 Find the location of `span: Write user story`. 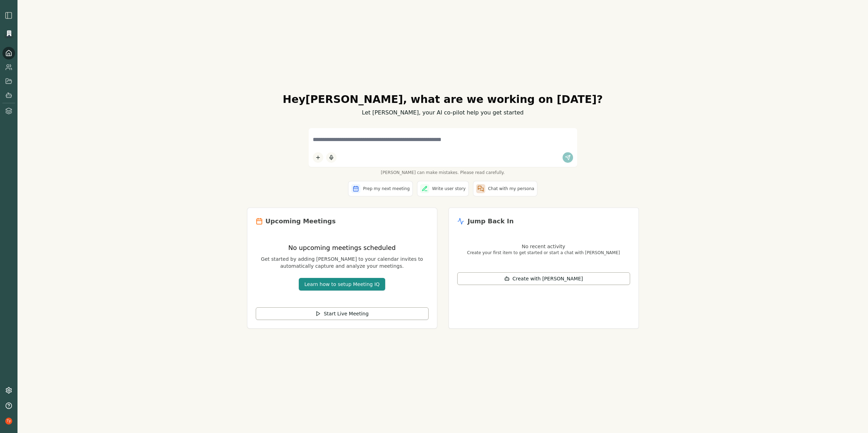

span: Write user story is located at coordinates (449, 189).